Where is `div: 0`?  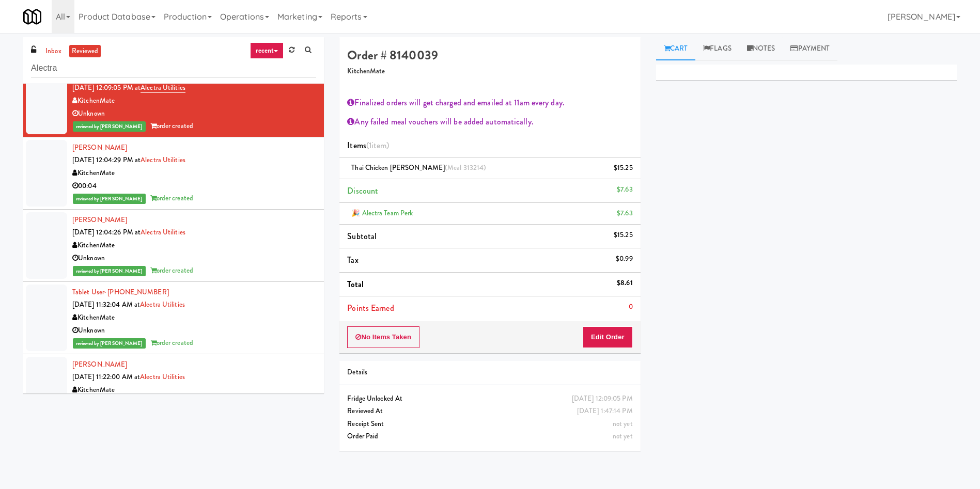
div: 0 is located at coordinates (631, 307).